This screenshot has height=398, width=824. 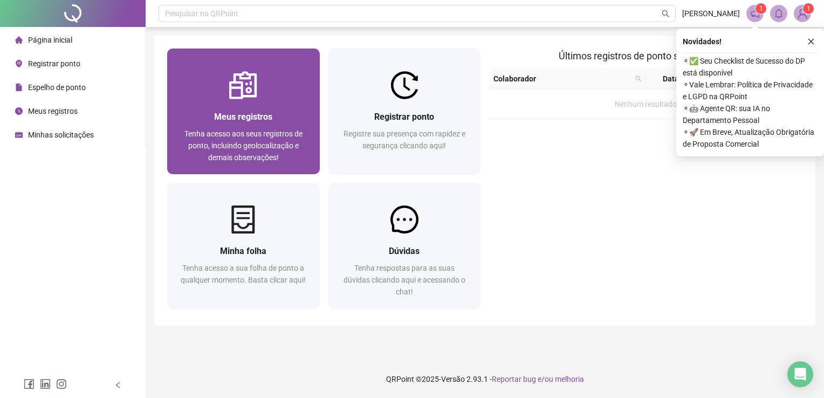 What do you see at coordinates (405, 140) in the screenshot?
I see `span: Registre sua presença com rapidez e segurança clicando aqui!` at bounding box center [405, 140].